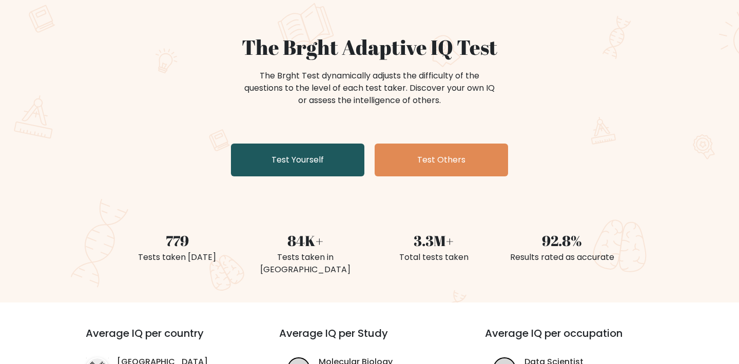  Describe the element at coordinates (562, 258) in the screenshot. I see `div: Results rated as accurate` at that location.